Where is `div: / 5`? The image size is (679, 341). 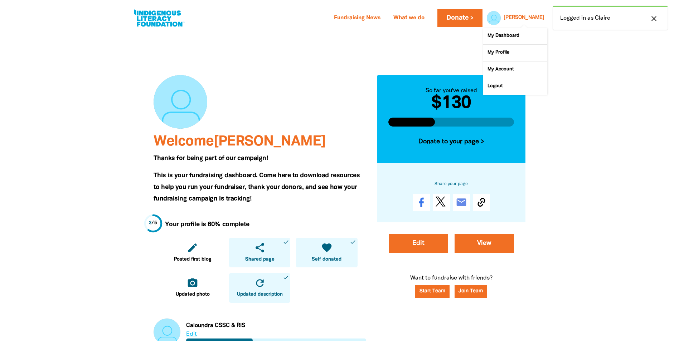 div: / 5 is located at coordinates (153, 223).